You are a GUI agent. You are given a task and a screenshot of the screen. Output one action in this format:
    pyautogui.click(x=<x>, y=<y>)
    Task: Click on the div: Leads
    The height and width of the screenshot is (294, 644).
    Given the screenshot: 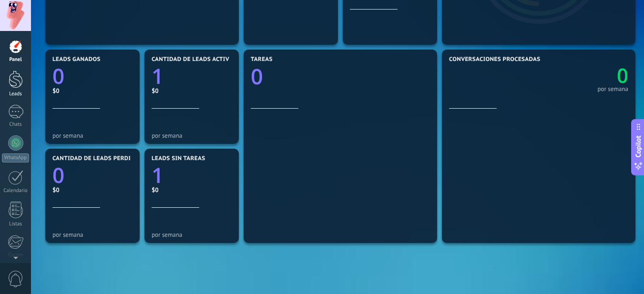 What is the action you would take?
    pyautogui.click(x=16, y=94)
    